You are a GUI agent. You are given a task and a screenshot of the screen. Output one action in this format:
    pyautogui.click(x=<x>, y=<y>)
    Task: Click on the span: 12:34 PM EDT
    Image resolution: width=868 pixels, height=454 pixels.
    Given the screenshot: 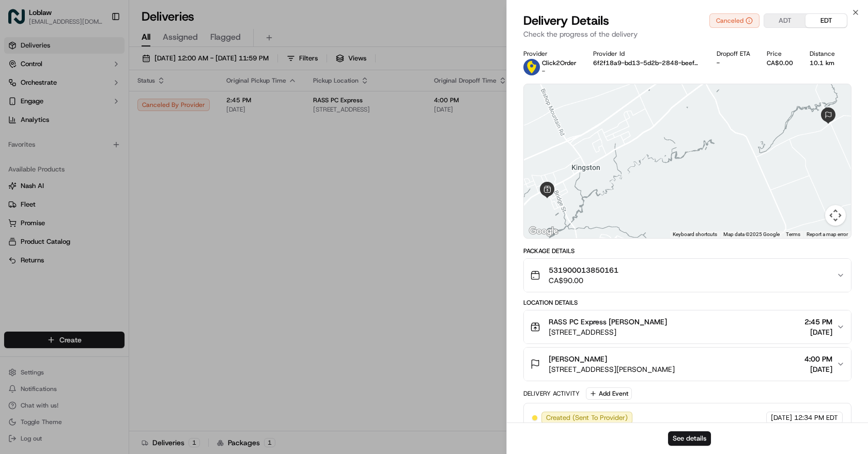 What is the action you would take?
    pyautogui.click(x=816, y=418)
    